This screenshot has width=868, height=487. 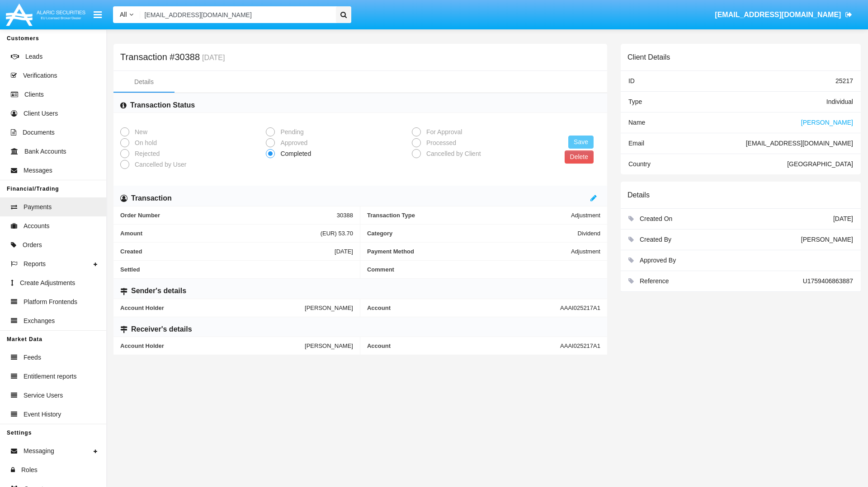 I want to click on span: Category, so click(x=472, y=233).